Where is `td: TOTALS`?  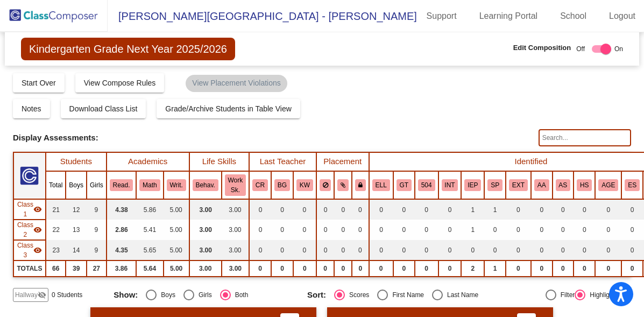 td: TOTALS is located at coordinates (30, 269).